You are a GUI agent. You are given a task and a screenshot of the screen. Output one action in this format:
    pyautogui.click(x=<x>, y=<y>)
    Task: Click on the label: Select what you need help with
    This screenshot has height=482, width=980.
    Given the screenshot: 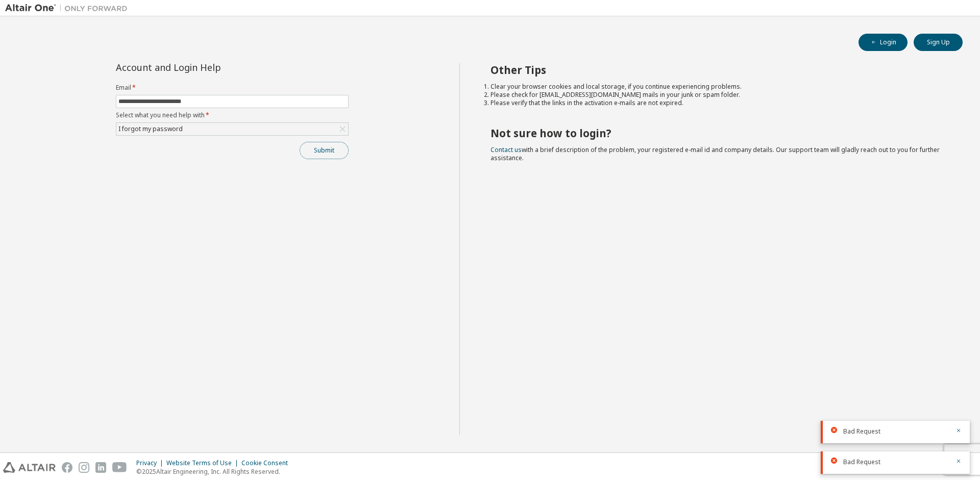 What is the action you would take?
    pyautogui.click(x=232, y=116)
    